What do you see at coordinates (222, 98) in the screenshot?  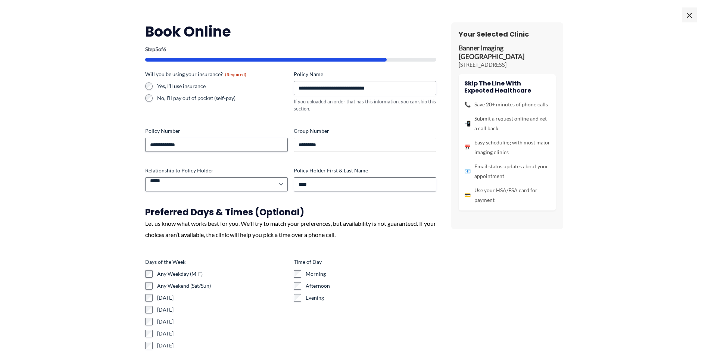 I see `label: No, I'll pay out of pocket (self-pay)` at bounding box center [222, 98].